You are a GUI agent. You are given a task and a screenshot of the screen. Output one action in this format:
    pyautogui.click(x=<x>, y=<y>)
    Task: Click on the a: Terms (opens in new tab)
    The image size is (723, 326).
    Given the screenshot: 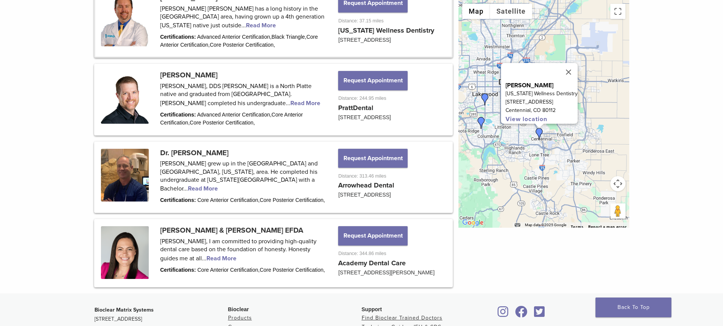 What is the action you would take?
    pyautogui.click(x=577, y=227)
    